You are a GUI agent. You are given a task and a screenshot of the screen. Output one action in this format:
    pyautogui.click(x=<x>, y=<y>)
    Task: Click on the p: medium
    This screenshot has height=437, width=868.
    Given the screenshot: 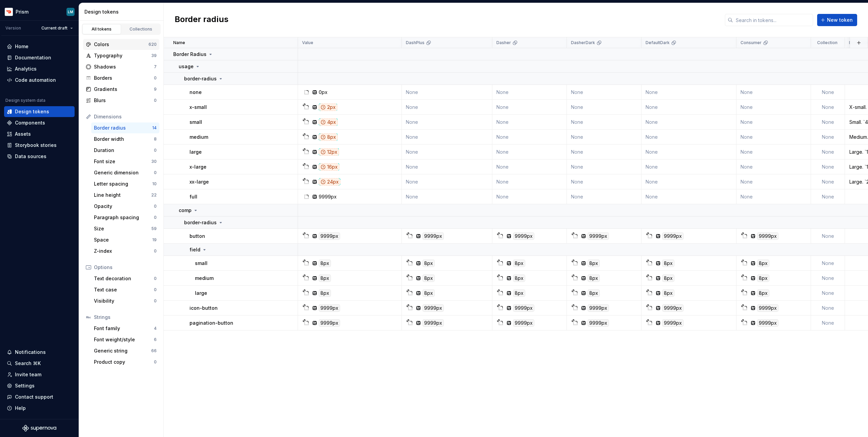 What is the action you would take?
    pyautogui.click(x=199, y=137)
    